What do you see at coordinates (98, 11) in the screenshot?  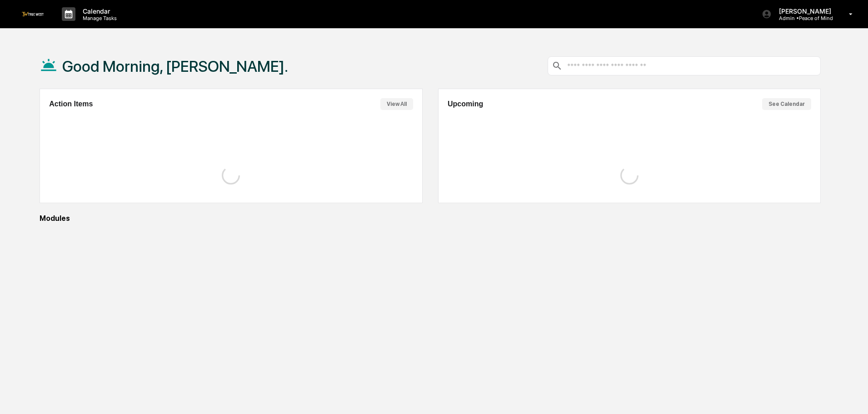 I see `p: Calendar` at bounding box center [98, 11].